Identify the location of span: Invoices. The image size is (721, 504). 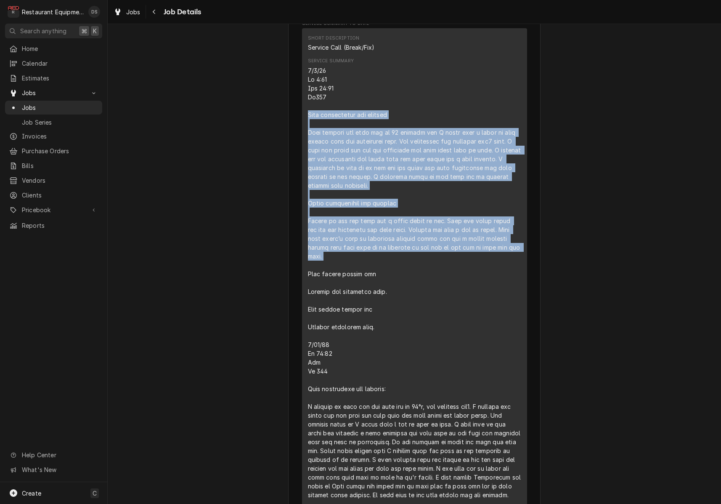
(60, 136).